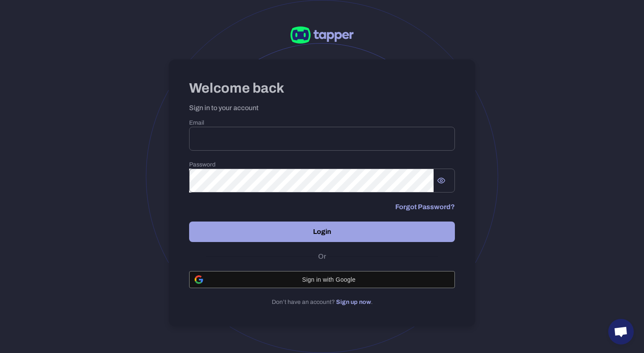 This screenshot has width=644, height=353. Describe the element at coordinates (425, 207) in the screenshot. I see `a: Forgot Password?` at that location.